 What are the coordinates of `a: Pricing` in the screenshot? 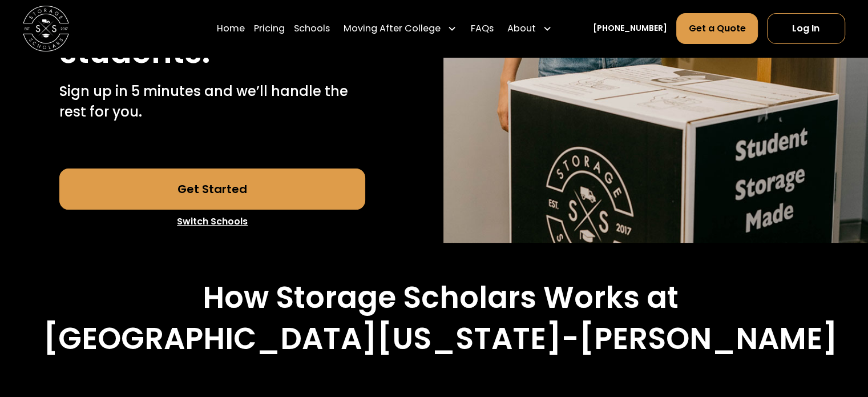 It's located at (270, 29).